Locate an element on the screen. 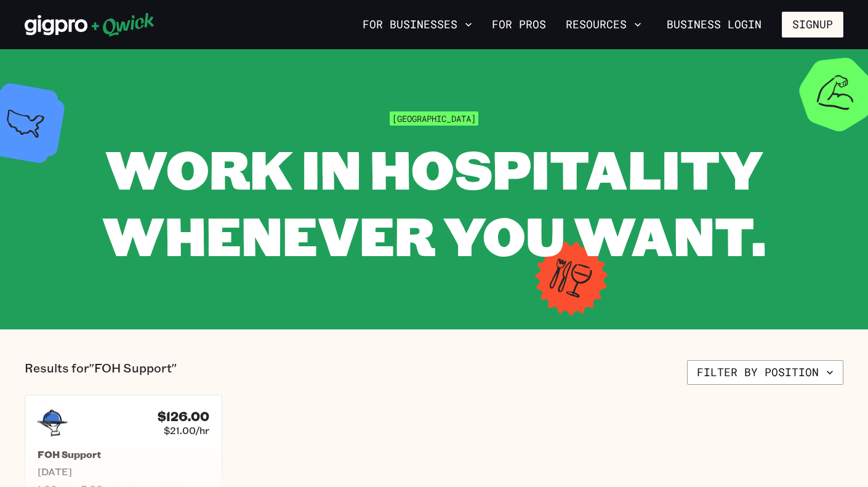 Image resolution: width=868 pixels, height=487 pixels. p: Results for "FOH Support" is located at coordinates (100, 372).